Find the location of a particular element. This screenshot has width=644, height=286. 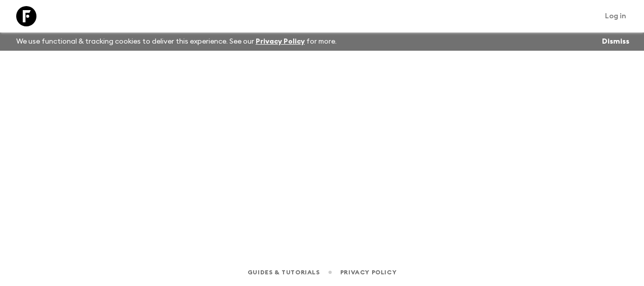

a: Log in is located at coordinates (615, 16).